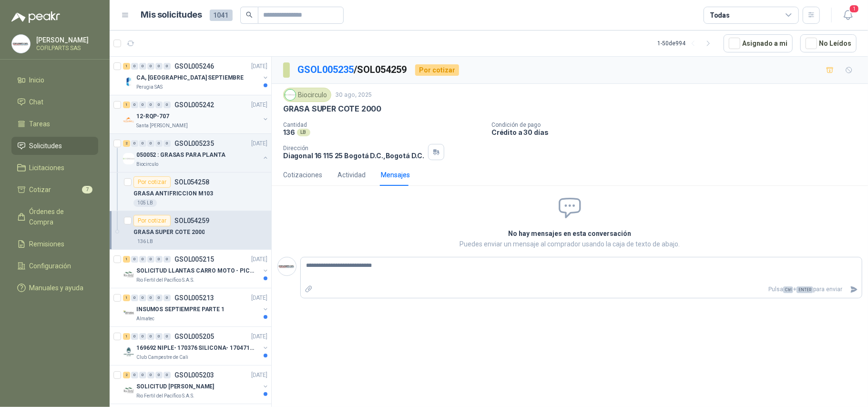 Image resolution: width=868 pixels, height=407 pixels. What do you see at coordinates (829, 44) in the screenshot?
I see `button: No Leídos` at bounding box center [829, 44].